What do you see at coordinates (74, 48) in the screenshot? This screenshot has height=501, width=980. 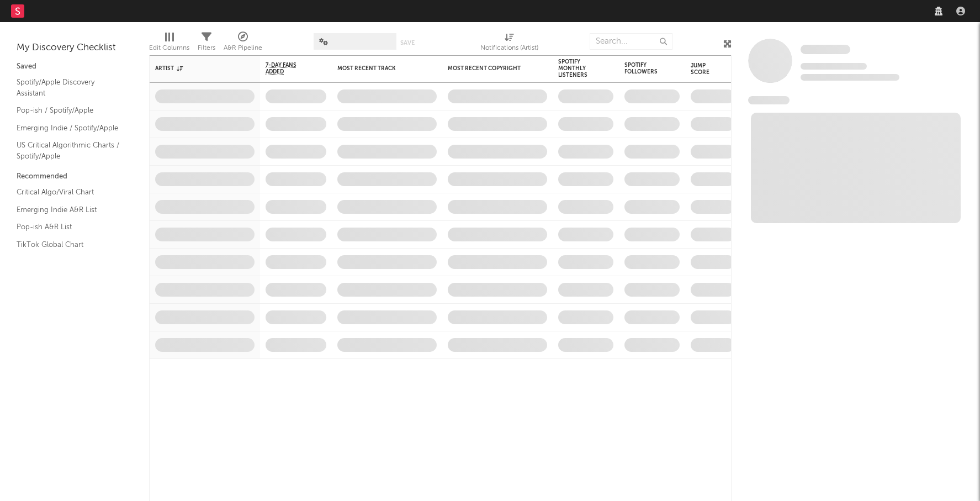 I see `div: My Discovery Checklist` at bounding box center [74, 48].